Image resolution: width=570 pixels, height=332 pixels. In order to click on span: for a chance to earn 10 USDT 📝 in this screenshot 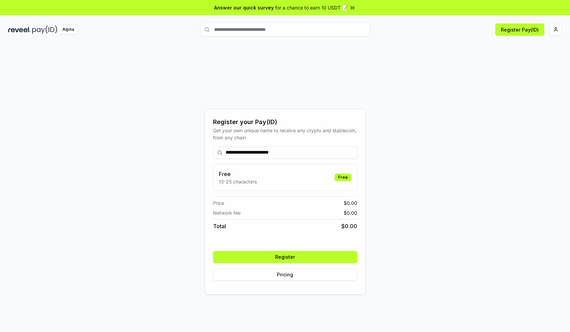, I will do `click(311, 7)`.